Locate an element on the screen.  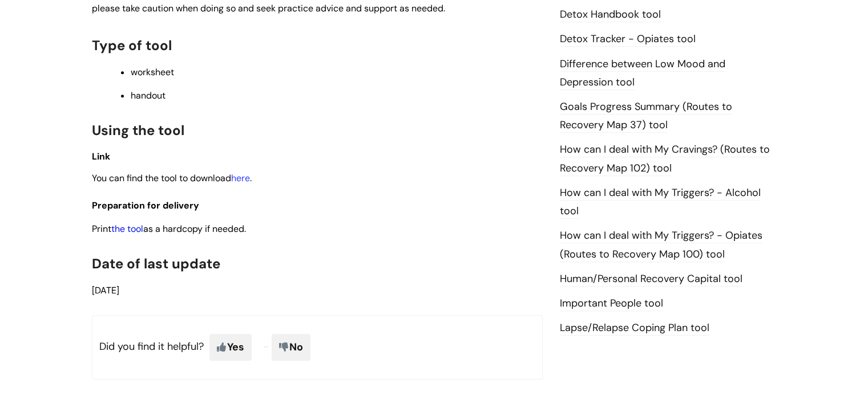
span: No is located at coordinates (291, 347).